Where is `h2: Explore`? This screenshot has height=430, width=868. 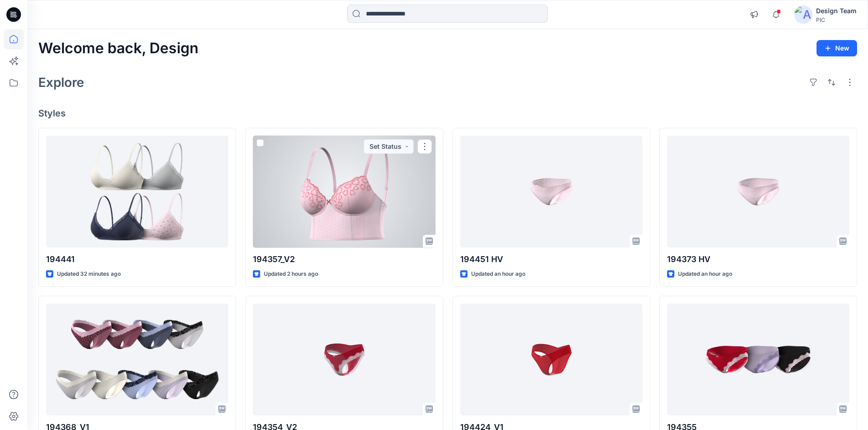
h2: Explore is located at coordinates (61, 83).